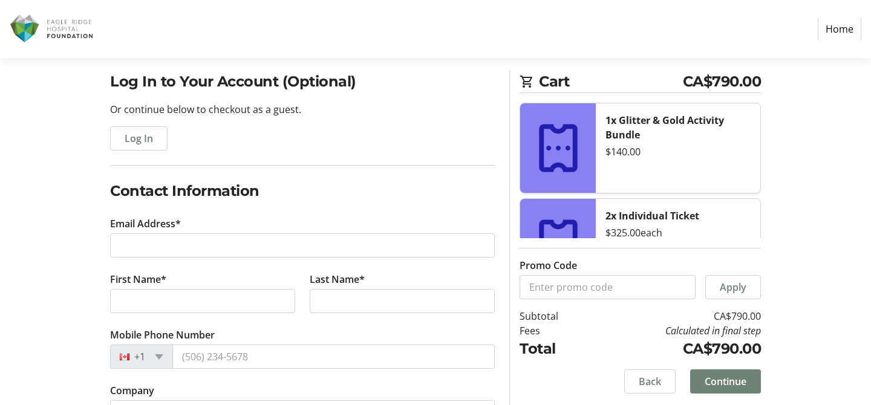 The width and height of the screenshot is (871, 405). Describe the element at coordinates (139, 139) in the screenshot. I see `button: Log In` at that location.